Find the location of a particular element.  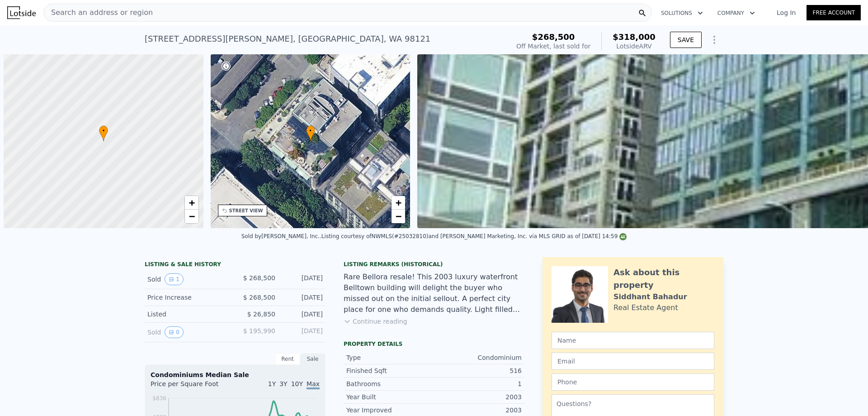

span: $268,500 is located at coordinates (553, 36).